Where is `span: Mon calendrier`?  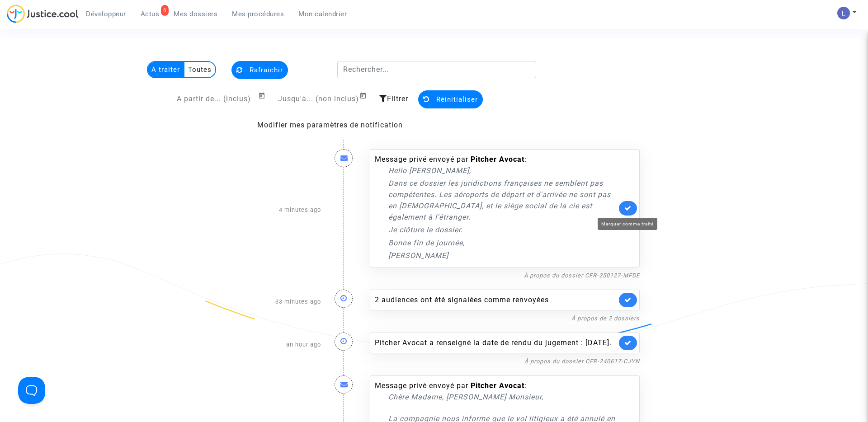
span: Mon calendrier is located at coordinates (322, 14).